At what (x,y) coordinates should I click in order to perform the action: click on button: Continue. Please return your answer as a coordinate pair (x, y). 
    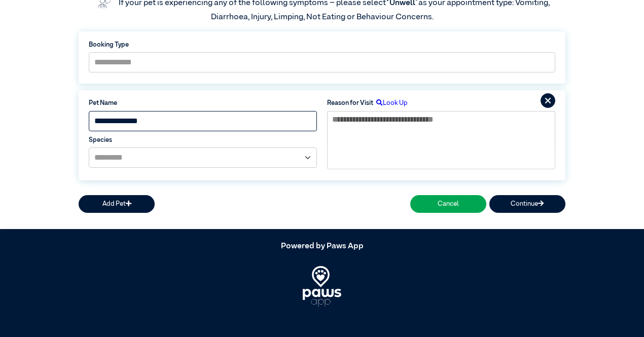
    Looking at the image, I should click on (527, 203).